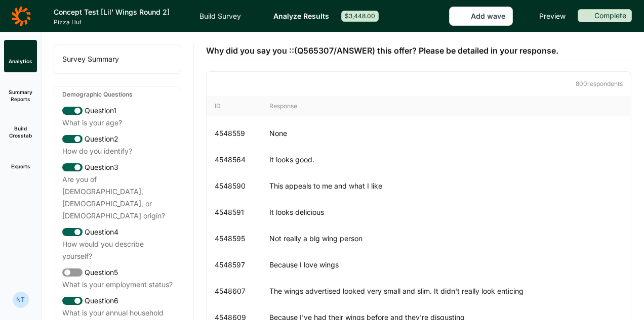  What do you see at coordinates (121, 12) in the screenshot?
I see `h1: Concept Test [Lil' Wings Round 2]` at bounding box center [121, 12].